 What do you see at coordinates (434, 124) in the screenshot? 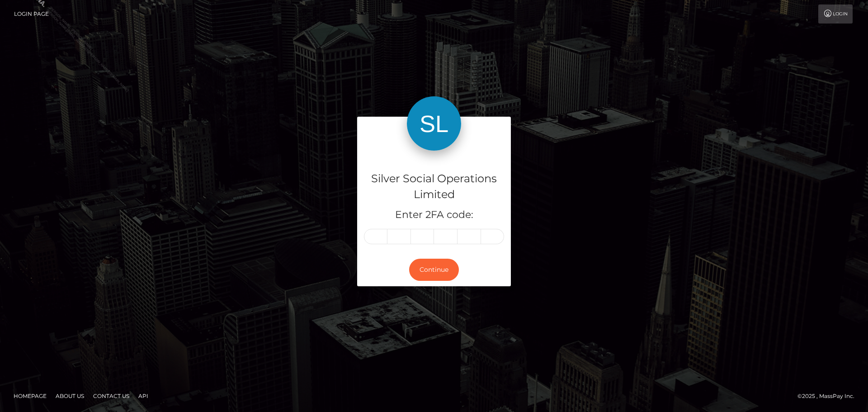
I see `img: Silver Social Operations Limited` at bounding box center [434, 124].